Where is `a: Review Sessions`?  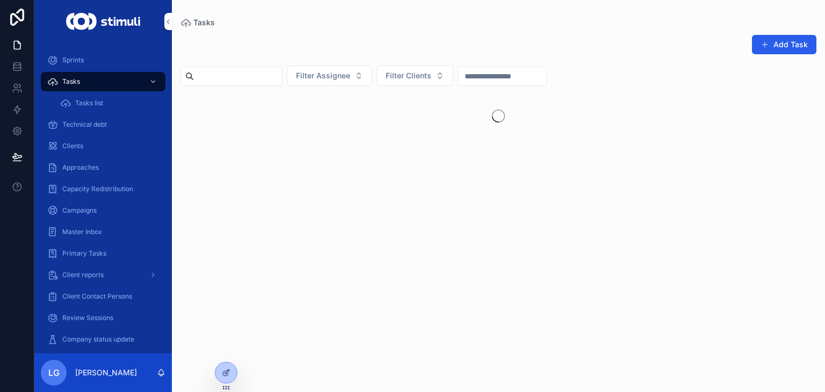 a: Review Sessions is located at coordinates (103, 318).